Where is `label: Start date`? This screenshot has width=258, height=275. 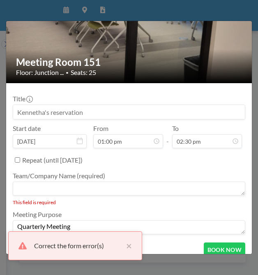
label: Start date is located at coordinates (27, 128).